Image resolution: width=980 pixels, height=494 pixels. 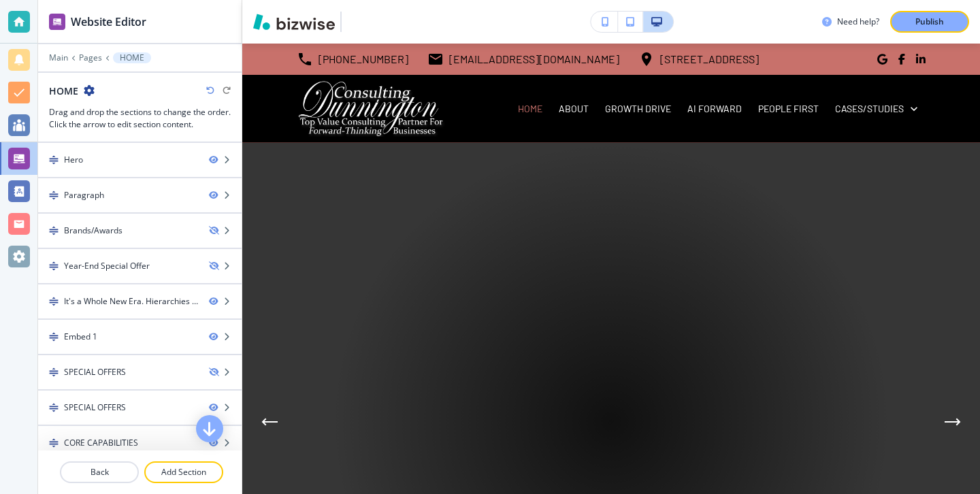 I want to click on button: Next Hero Image, so click(x=953, y=422).